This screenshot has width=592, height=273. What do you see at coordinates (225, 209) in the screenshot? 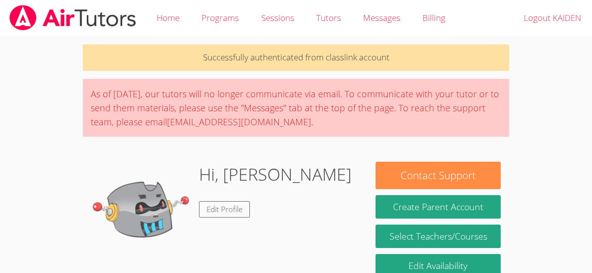
I see `a: Edit Profile` at bounding box center [225, 209].